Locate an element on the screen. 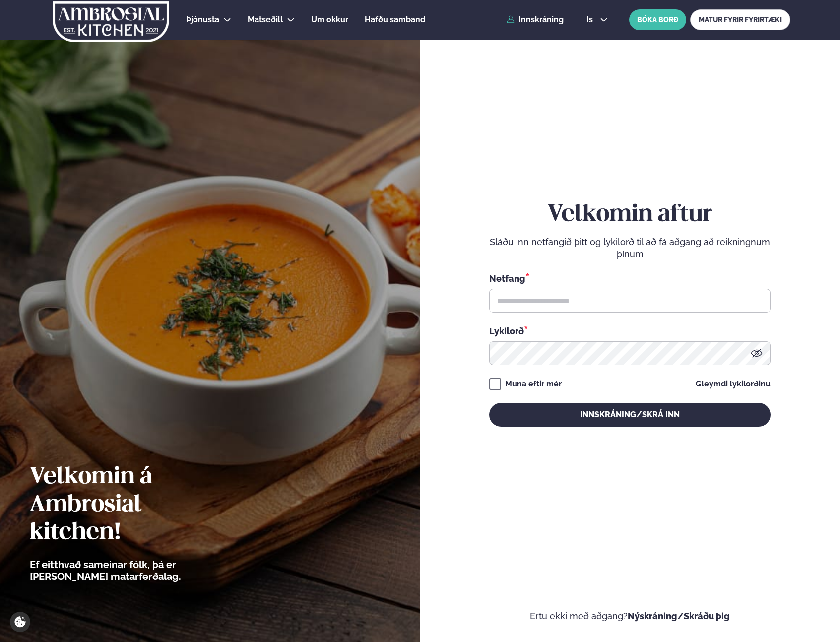  button: is is located at coordinates (597, 20).